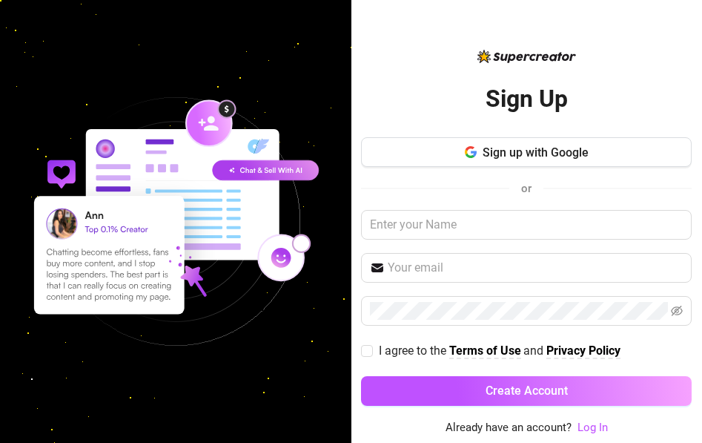  I want to click on strong: Terms of Use, so click(485, 350).